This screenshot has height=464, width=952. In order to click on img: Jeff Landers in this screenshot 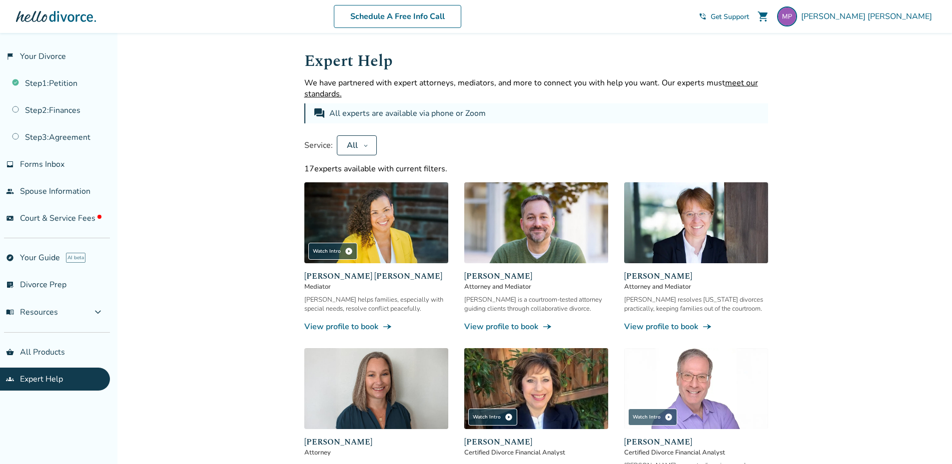, I will do `click(696, 389)`.